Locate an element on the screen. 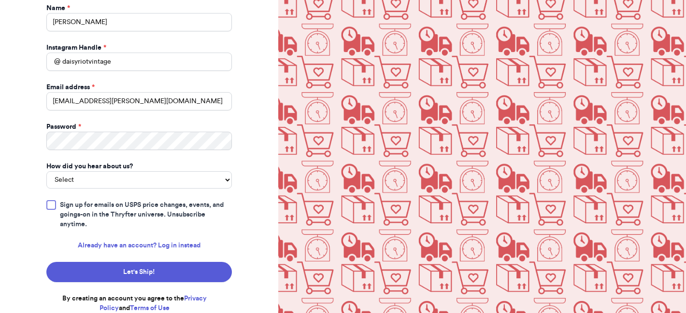 The height and width of the screenshot is (313, 686). a: Terms of Use is located at coordinates (150, 309).